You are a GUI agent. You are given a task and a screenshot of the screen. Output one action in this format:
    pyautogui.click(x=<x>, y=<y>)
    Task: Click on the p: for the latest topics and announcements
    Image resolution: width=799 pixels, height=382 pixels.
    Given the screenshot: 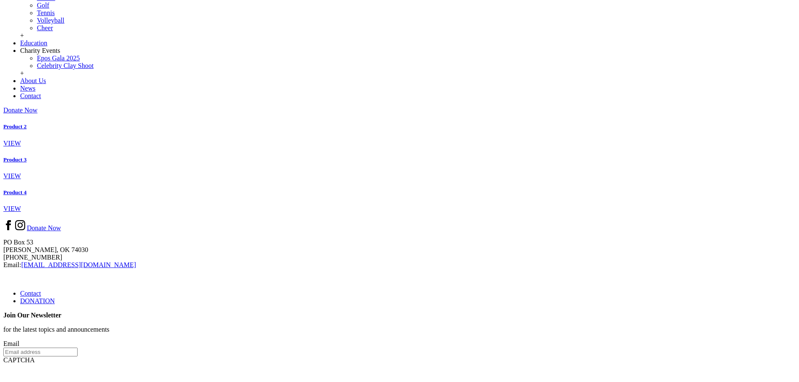 What is the action you would take?
    pyautogui.click(x=399, y=330)
    